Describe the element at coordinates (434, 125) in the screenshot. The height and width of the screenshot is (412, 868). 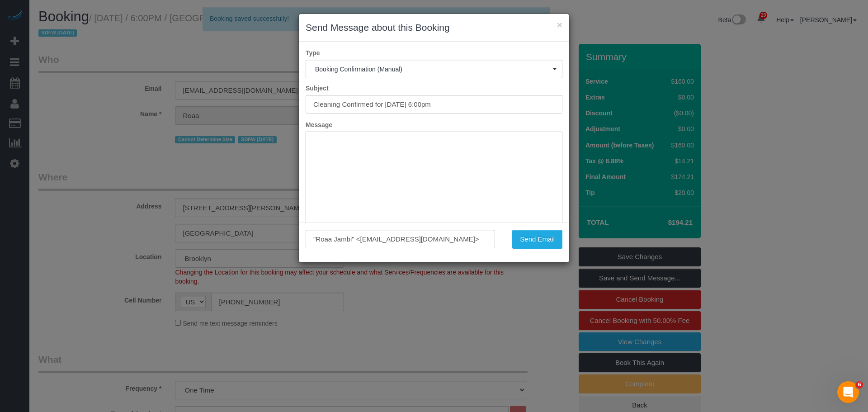
I see `label: Message` at that location.